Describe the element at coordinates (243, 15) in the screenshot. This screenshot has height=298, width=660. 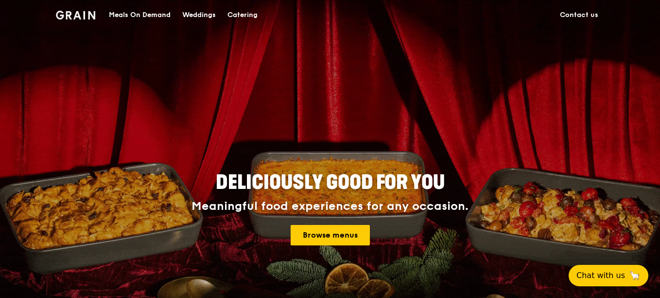
I see `a: Catering` at that location.